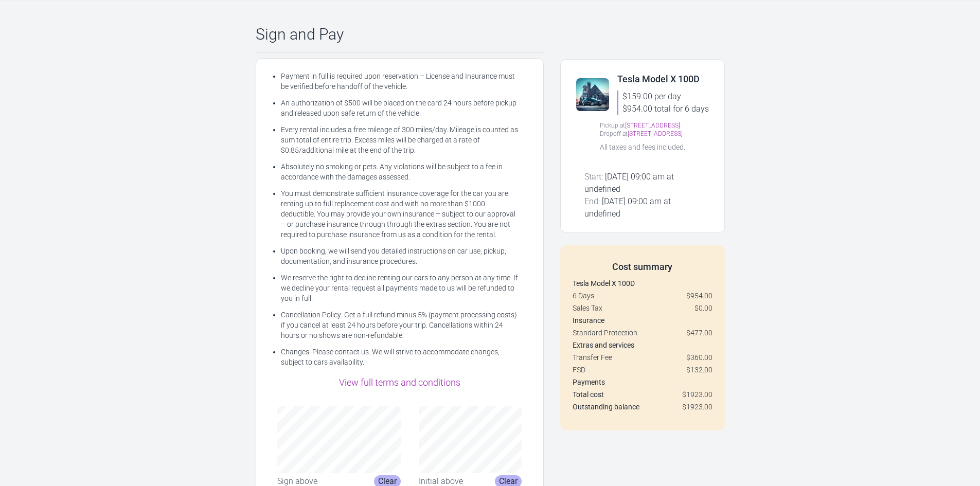  Describe the element at coordinates (593, 94) in the screenshot. I see `img: 115.jpg` at that location.